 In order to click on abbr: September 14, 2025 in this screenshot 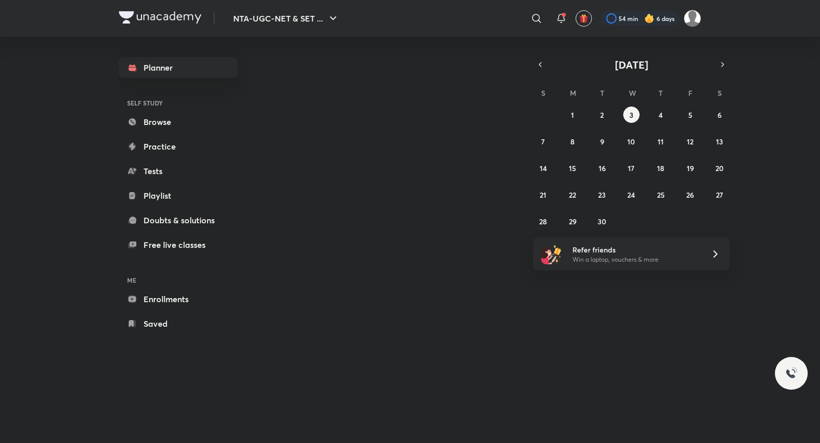, I will do `click(543, 168)`.